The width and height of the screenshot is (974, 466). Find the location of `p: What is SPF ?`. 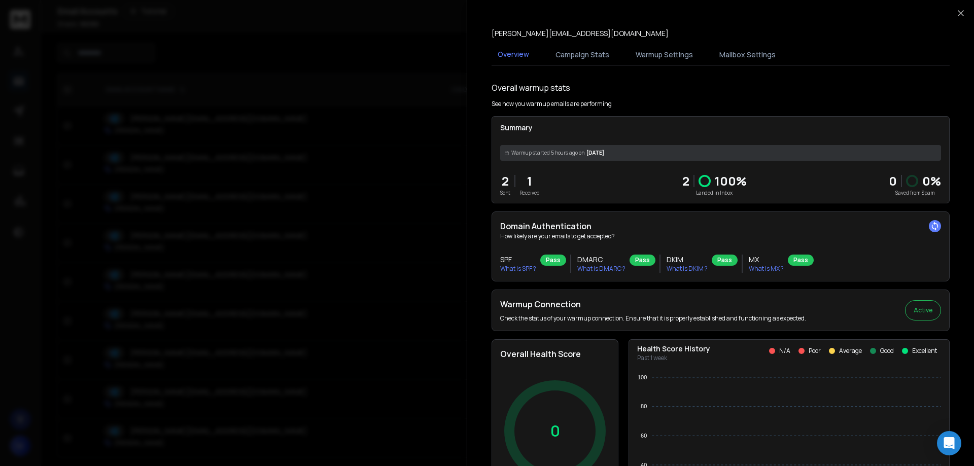

p: What is SPF ? is located at coordinates (518, 269).